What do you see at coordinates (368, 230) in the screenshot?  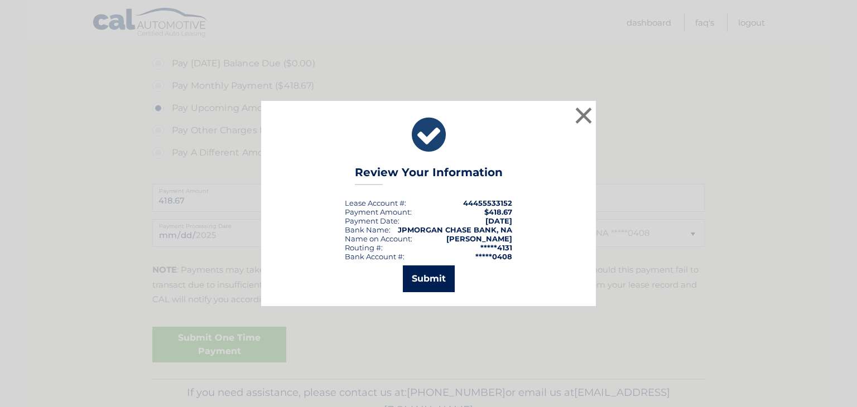 I see `div: Bank Name:` at bounding box center [368, 230].